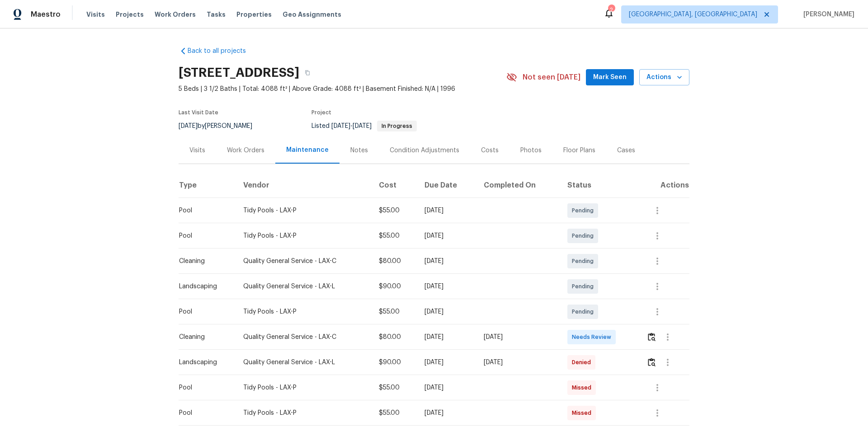 The height and width of the screenshot is (427, 868). Describe the element at coordinates (216, 14) in the screenshot. I see `span: Tasks` at that location.